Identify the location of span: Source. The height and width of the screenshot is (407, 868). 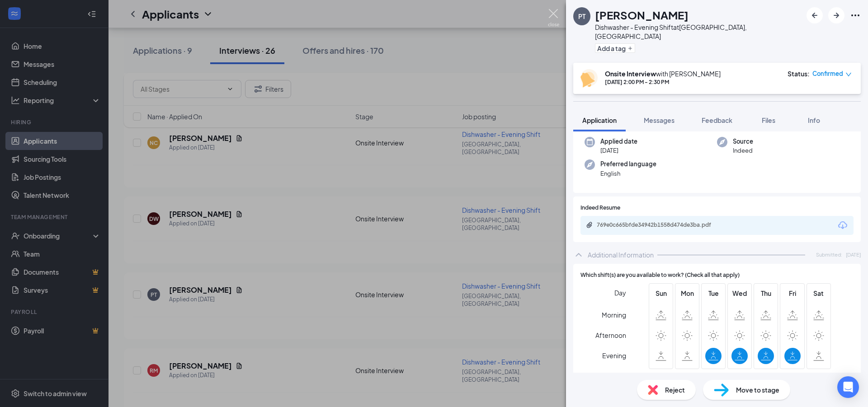
(743, 142).